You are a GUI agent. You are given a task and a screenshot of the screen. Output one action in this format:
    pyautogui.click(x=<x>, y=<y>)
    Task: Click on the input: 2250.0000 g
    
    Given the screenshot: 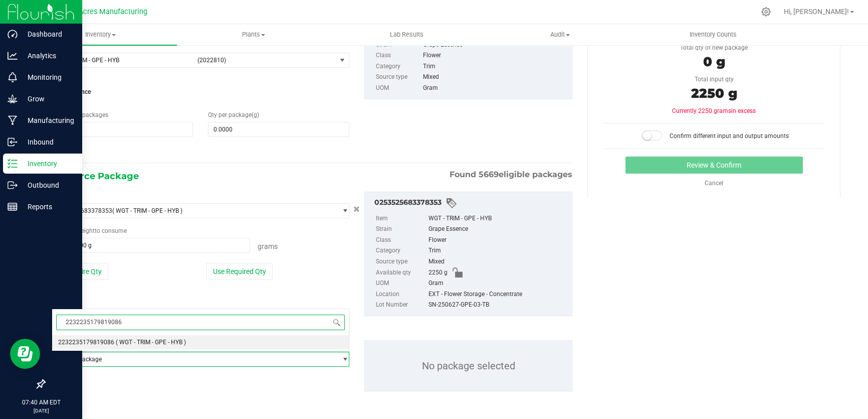 What is the action you would take?
    pyautogui.click(x=151, y=245)
    